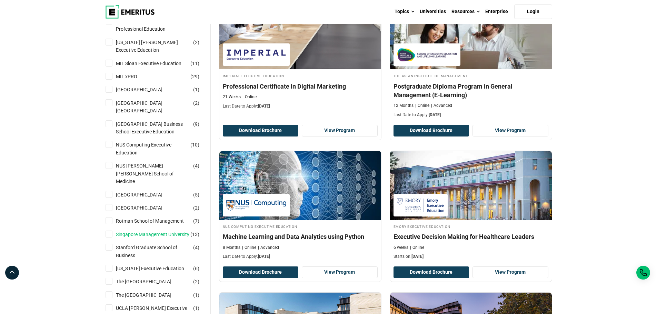 Image resolution: width=657 pixels, height=314 pixels. Describe the element at coordinates (471, 257) in the screenshot. I see `p: Starts on:` at that location.